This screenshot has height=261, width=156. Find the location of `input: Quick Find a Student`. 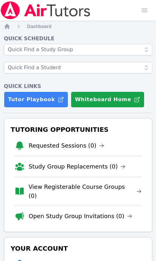

input: Quick Find a Student is located at coordinates (78, 68).